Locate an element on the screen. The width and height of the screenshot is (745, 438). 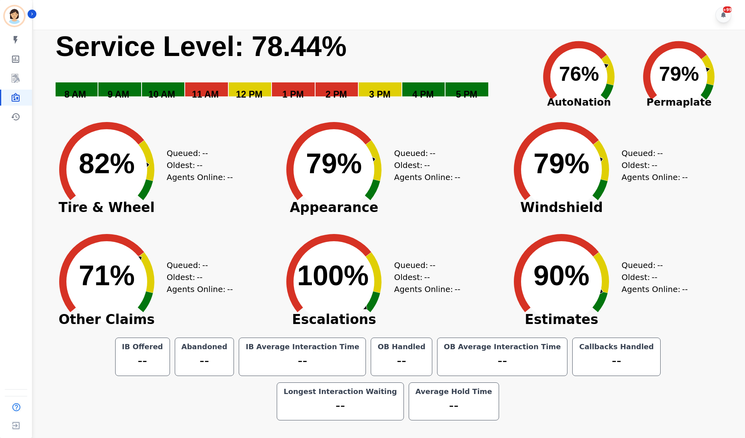
span: Other Claims is located at coordinates (107, 320).